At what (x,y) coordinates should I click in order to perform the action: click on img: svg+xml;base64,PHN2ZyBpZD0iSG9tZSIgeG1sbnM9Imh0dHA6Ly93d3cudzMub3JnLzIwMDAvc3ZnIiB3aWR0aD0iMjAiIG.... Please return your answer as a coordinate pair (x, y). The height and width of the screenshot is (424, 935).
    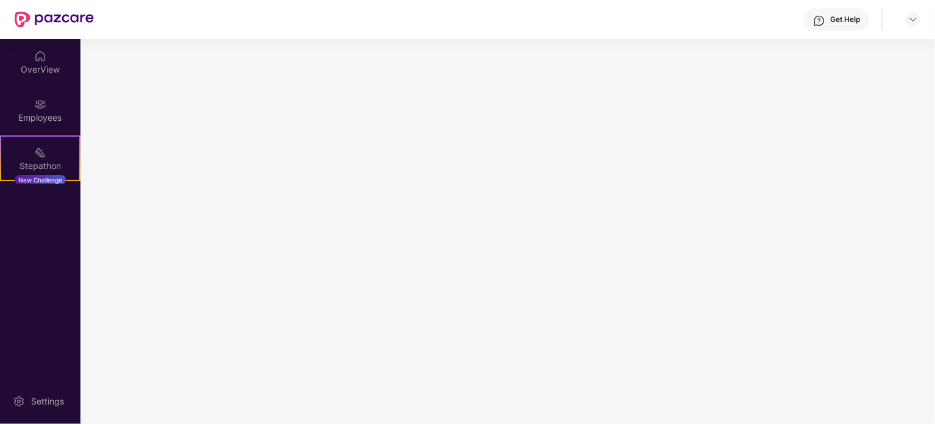
    Looking at the image, I should click on (40, 56).